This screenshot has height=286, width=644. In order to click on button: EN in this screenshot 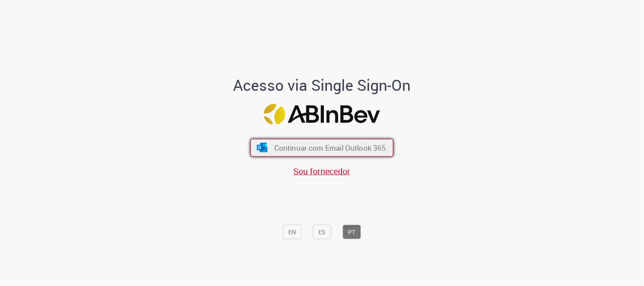, I will do `click(292, 232)`.